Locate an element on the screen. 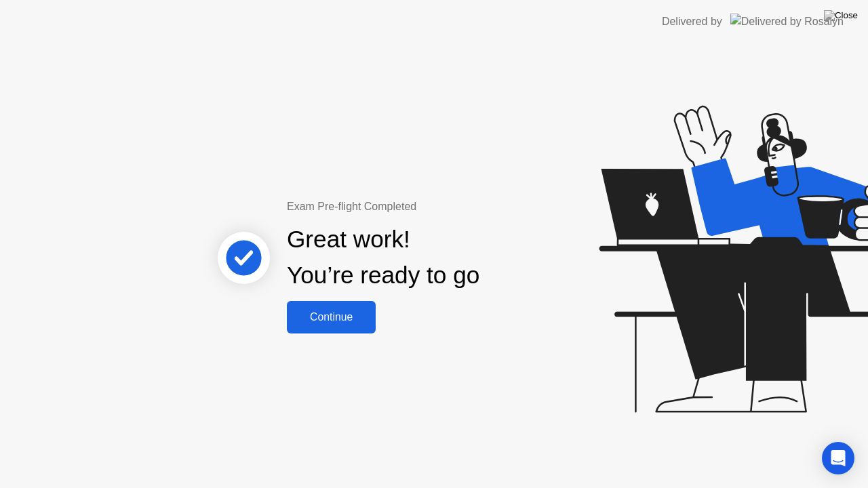 This screenshot has width=868, height=488. div: Open Intercom Messenger is located at coordinates (838, 458).